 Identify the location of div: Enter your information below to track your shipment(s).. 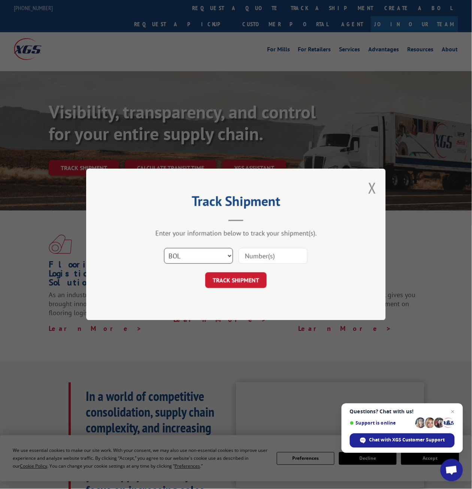
(236, 233).